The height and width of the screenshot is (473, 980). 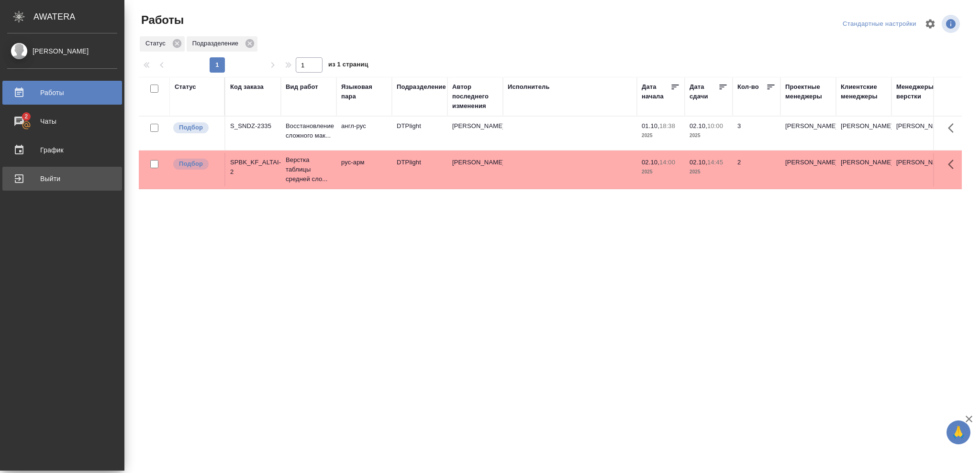 I want to click on div: График, so click(x=62, y=150).